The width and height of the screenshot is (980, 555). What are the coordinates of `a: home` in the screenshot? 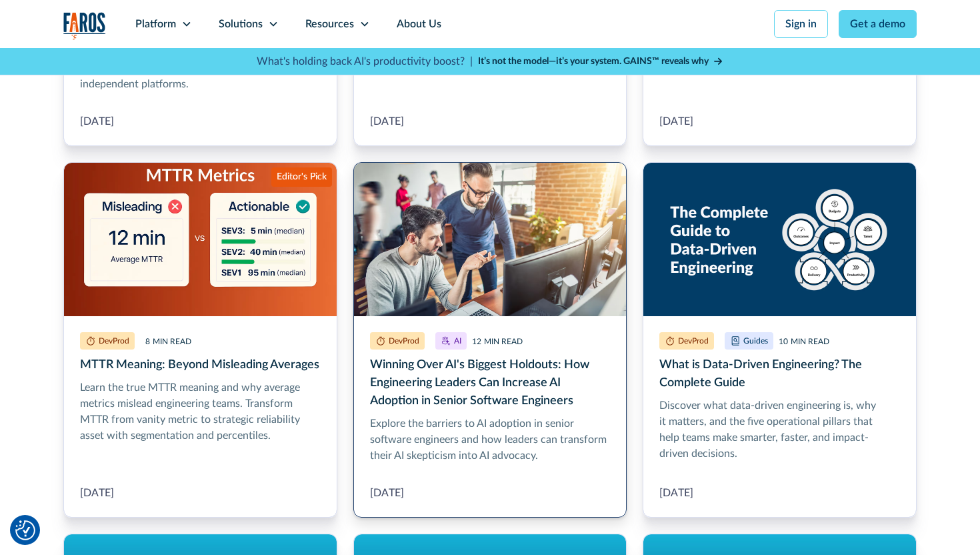 It's located at (84, 25).